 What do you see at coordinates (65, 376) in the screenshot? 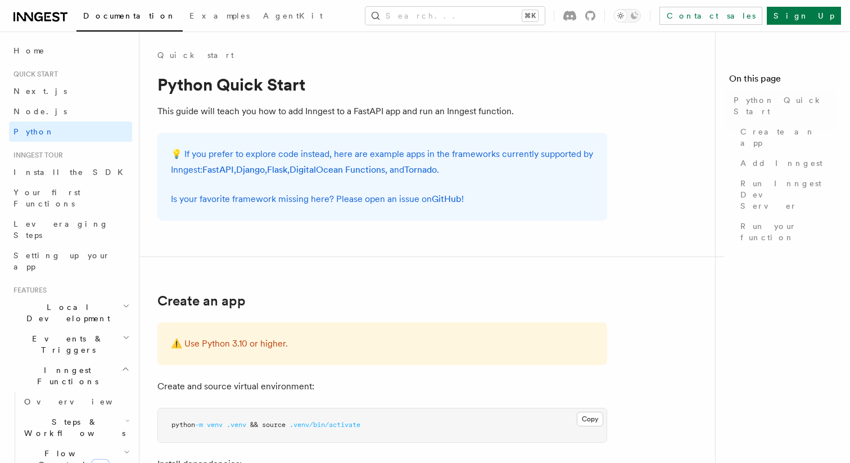
I see `span: Inngest Functions` at bounding box center [65, 376].